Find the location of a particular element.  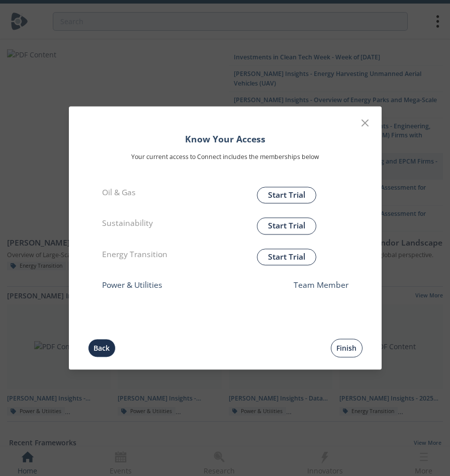

p: Power & Utilities is located at coordinates (163, 286).